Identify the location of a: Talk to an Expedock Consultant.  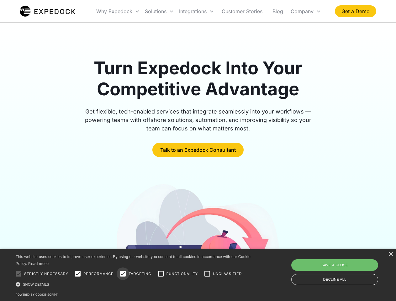
(198, 150).